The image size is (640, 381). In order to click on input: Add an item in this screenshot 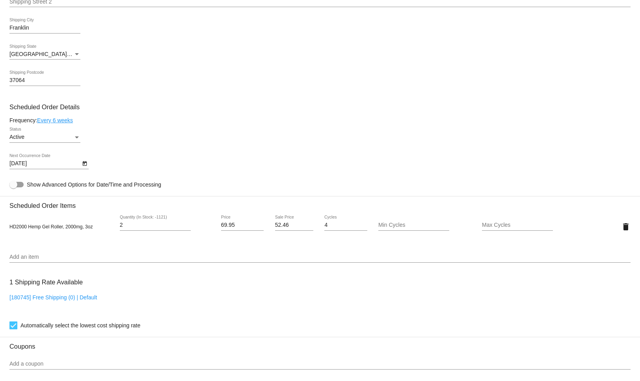, I will do `click(320, 257)`.